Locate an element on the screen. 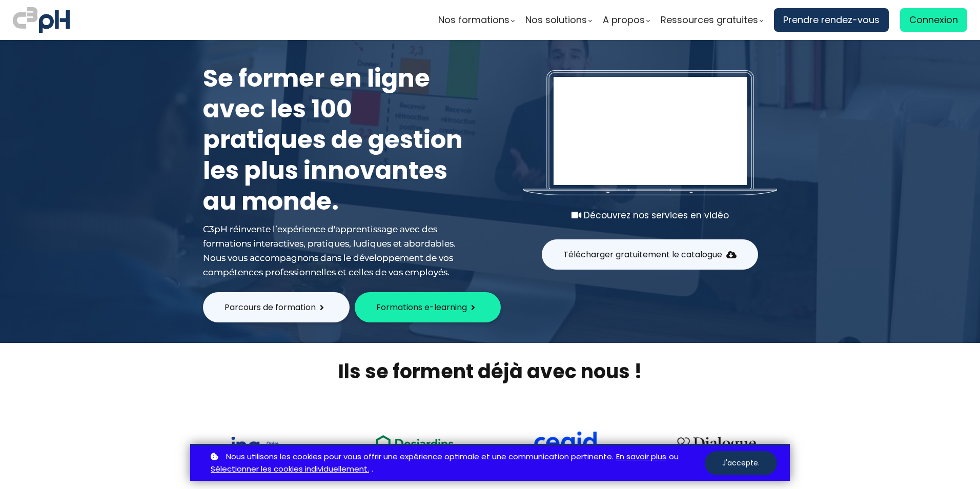 This screenshot has width=980, height=489. button: Parcours de formation is located at coordinates (276, 307).